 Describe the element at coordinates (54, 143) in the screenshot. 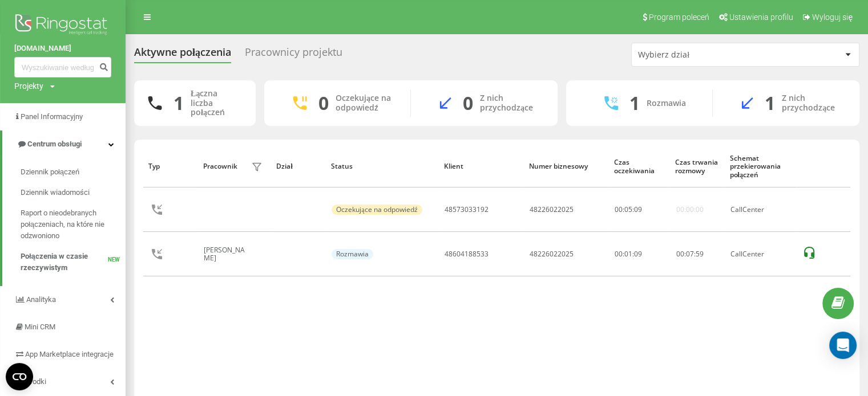

I see `span: Centrum obsługi` at that location.